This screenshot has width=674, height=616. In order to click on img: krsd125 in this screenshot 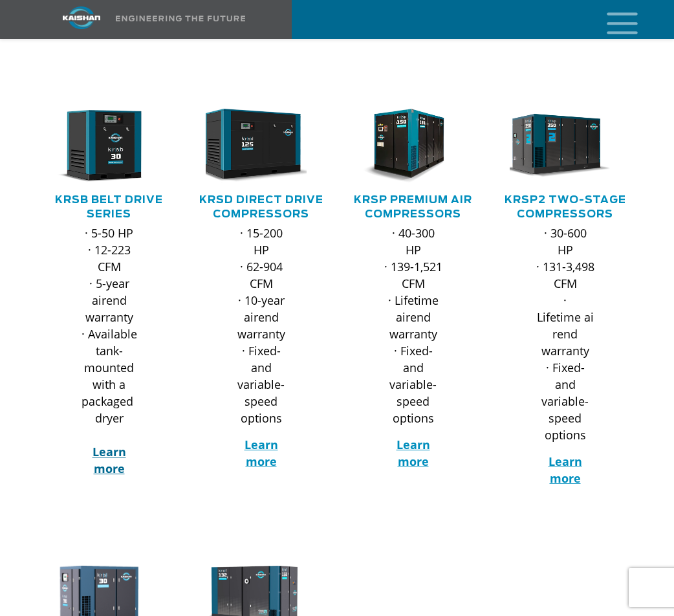, I will do `click(251, 146)`.